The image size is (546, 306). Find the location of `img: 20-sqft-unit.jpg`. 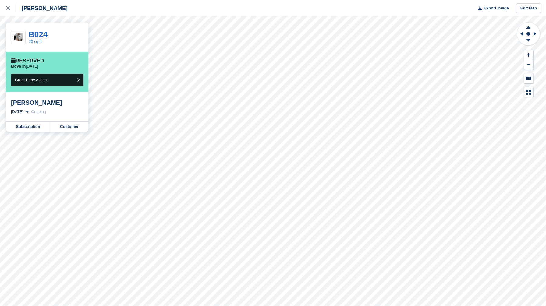

img: 20-sqft-unit.jpg is located at coordinates (18, 37).